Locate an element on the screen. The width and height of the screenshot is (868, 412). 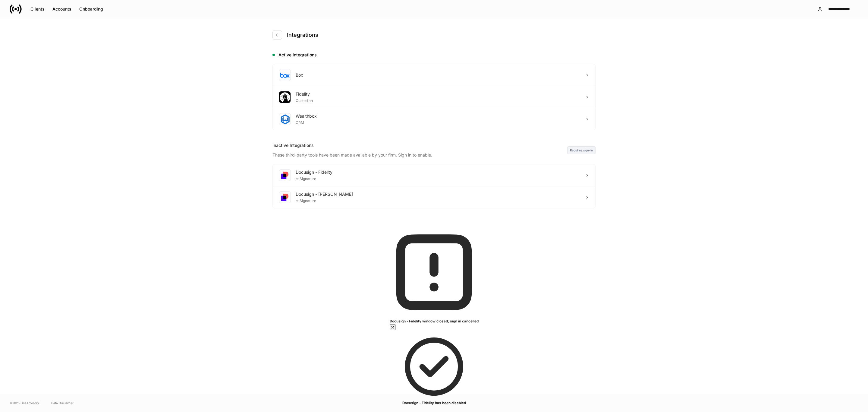
div: Requires sign-in is located at coordinates (581, 150).